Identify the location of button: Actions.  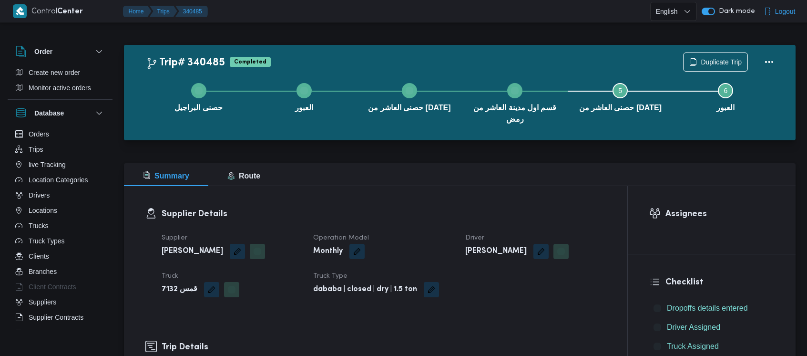
(769, 62).